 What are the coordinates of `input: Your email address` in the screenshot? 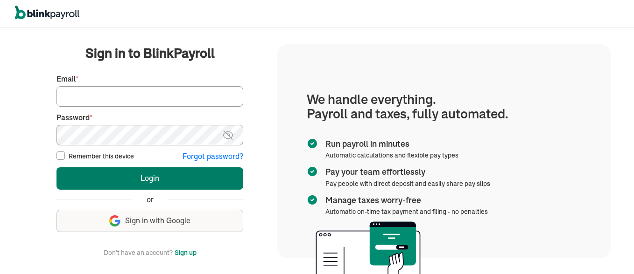 It's located at (150, 97).